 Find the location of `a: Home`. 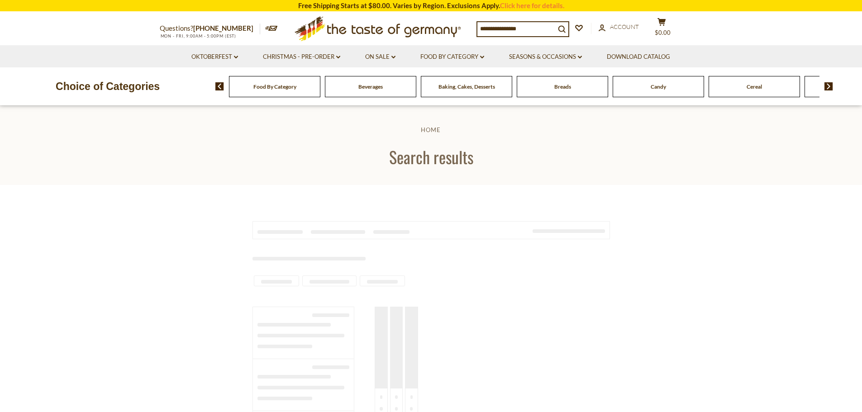

a: Home is located at coordinates (431, 130).